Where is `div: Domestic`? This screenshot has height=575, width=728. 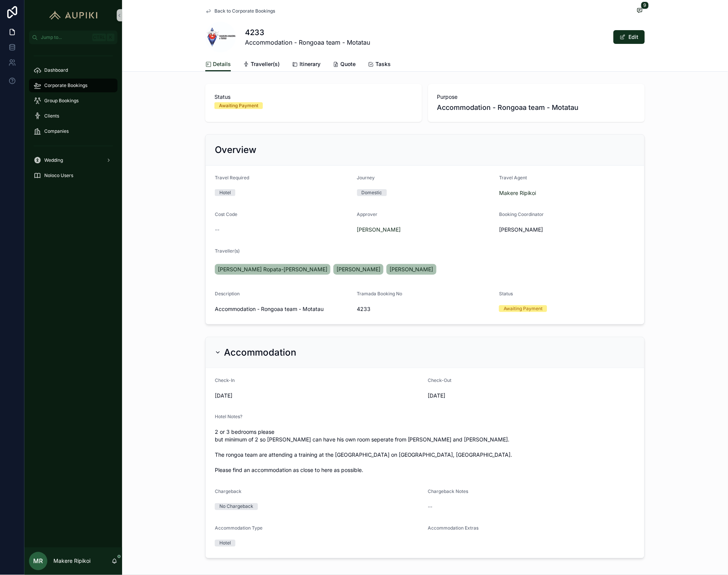
div: Domestic is located at coordinates (372, 193).